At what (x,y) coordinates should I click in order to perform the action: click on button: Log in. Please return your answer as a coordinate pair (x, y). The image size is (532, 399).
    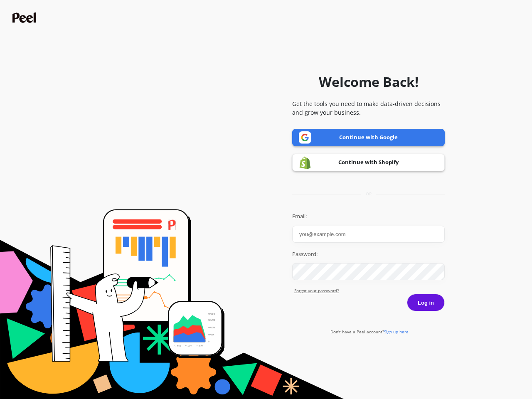
    Looking at the image, I should click on (425, 303).